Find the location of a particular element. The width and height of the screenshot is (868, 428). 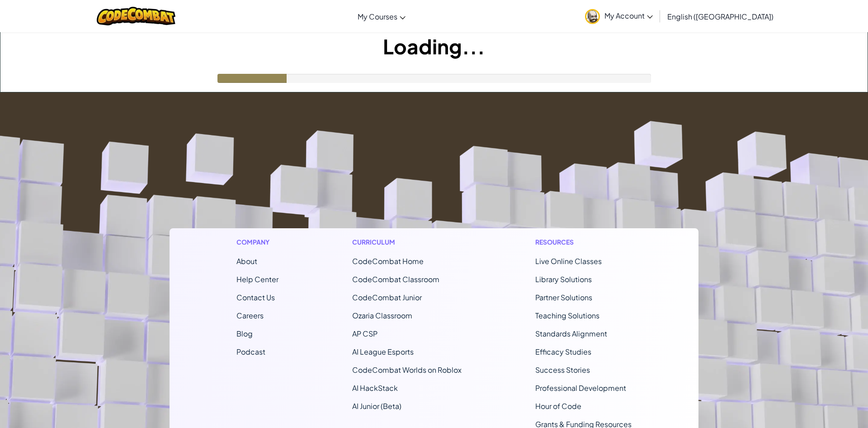

a: AP CSP is located at coordinates (365, 333).